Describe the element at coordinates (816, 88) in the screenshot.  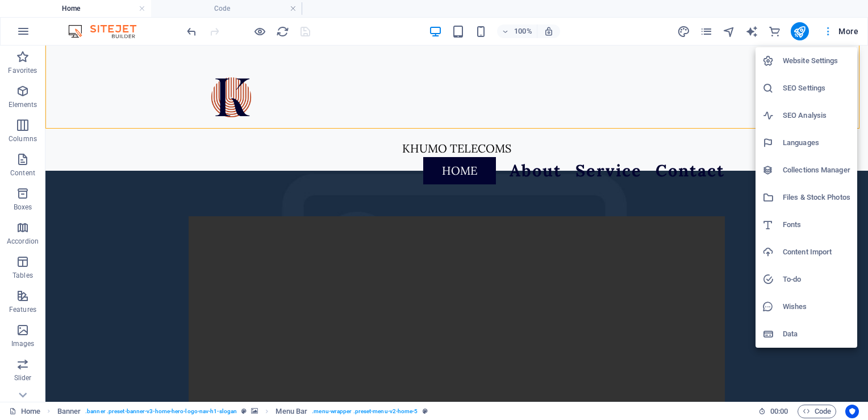
I see `h6: SEO Settings` at that location.